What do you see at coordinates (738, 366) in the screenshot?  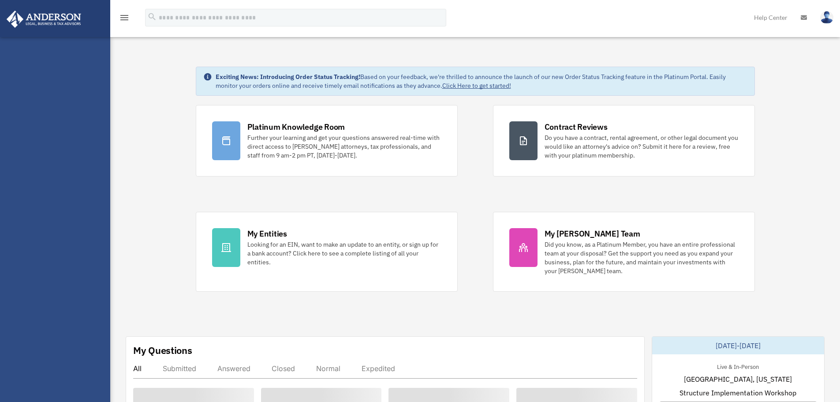 I see `div: Live & In-Person` at bounding box center [738, 366].